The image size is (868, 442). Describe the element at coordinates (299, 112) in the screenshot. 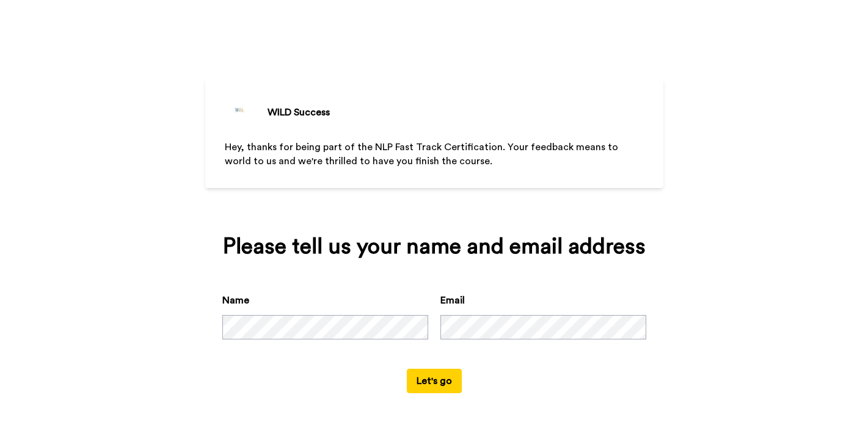

I see `div: WILD Success` at that location.